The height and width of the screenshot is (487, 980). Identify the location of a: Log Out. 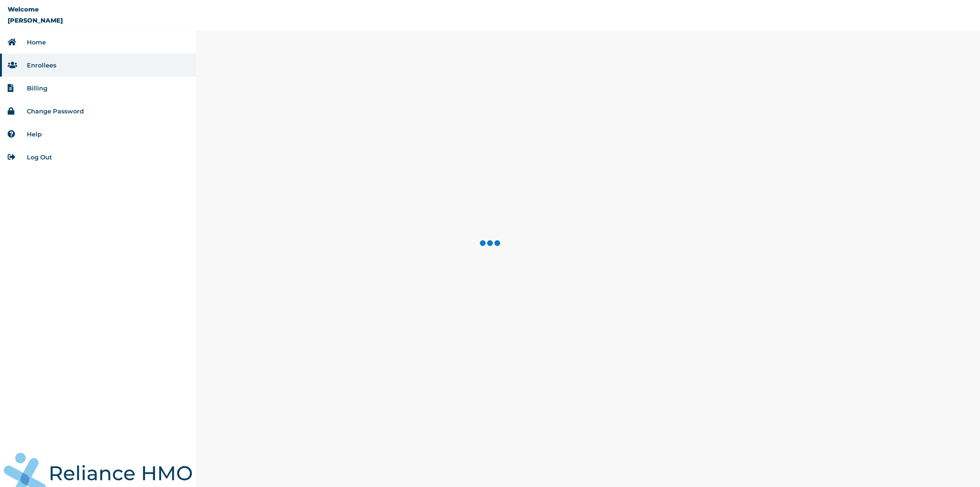
(40, 157).